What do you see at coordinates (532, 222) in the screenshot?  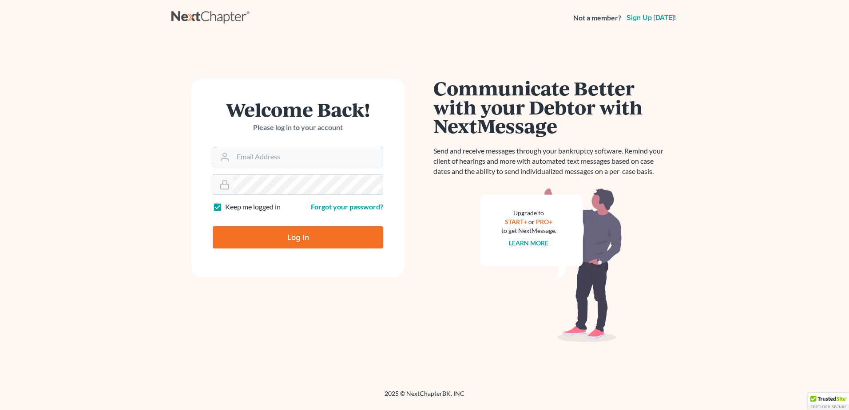 I see `span: or` at bounding box center [532, 222].